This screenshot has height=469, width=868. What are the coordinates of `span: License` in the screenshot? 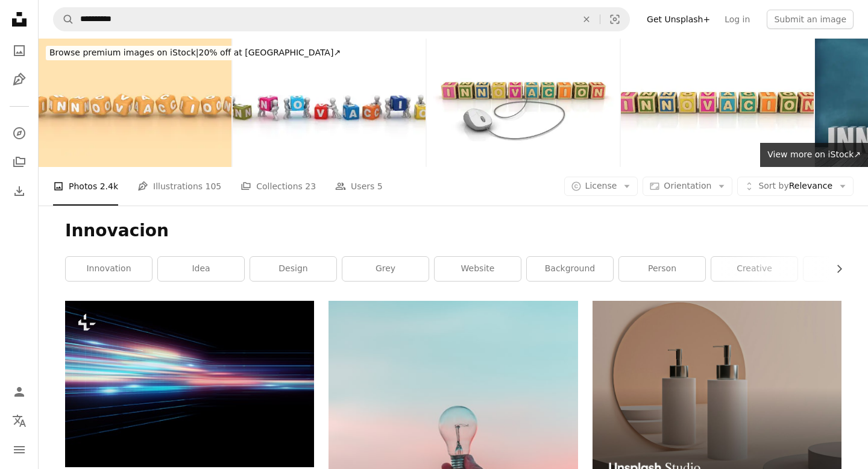 It's located at (601, 185).